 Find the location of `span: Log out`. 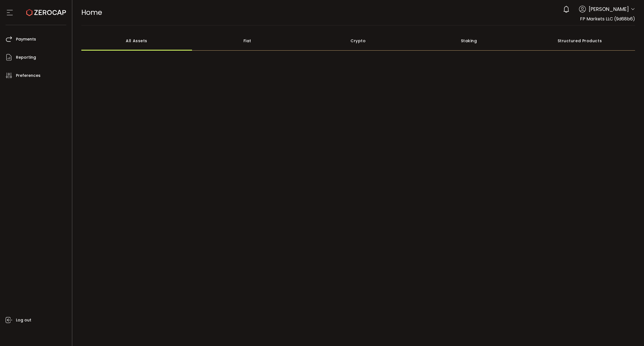

span: Log out is located at coordinates (24, 320).